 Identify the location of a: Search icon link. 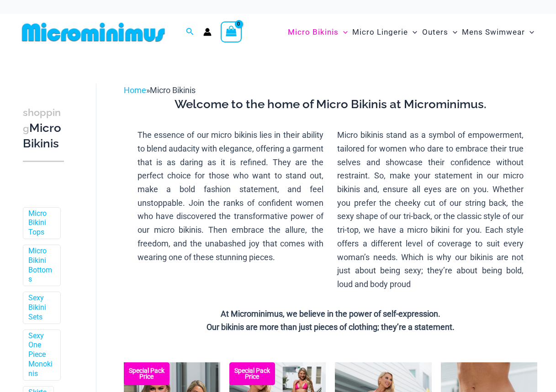
(190, 32).